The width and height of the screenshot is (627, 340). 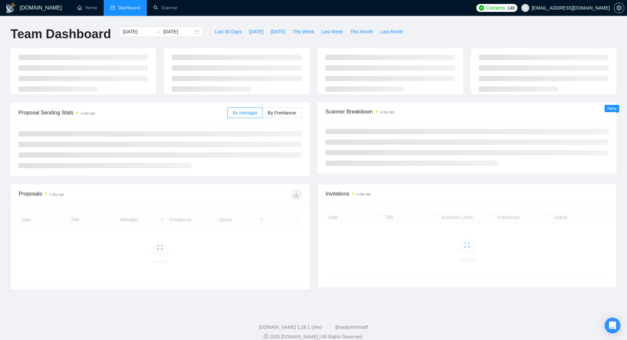 What do you see at coordinates (11, 8) in the screenshot?
I see `img: logo` at bounding box center [11, 8].